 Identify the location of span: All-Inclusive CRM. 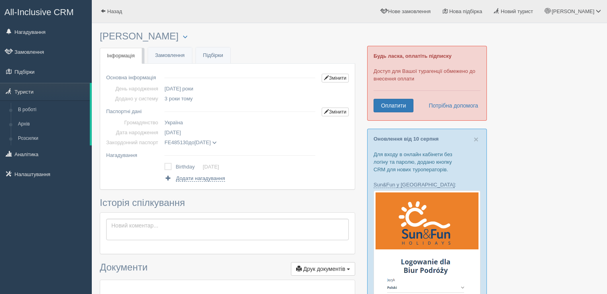
(39, 12).